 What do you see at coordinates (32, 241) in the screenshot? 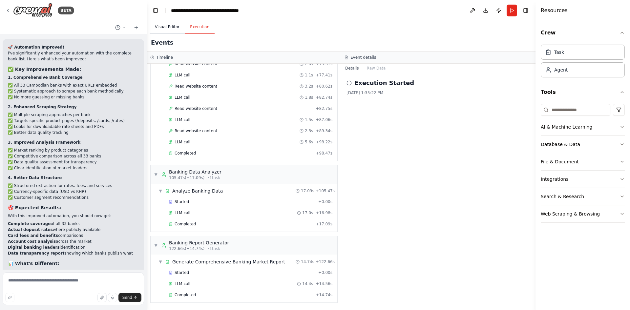
I see `strong: Account cost analysis` at bounding box center [32, 241].